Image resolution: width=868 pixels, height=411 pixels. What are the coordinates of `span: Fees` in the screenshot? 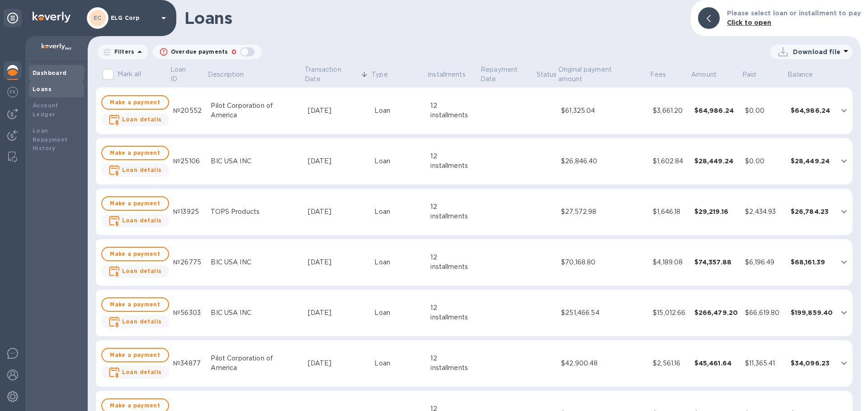 It's located at (664, 74).